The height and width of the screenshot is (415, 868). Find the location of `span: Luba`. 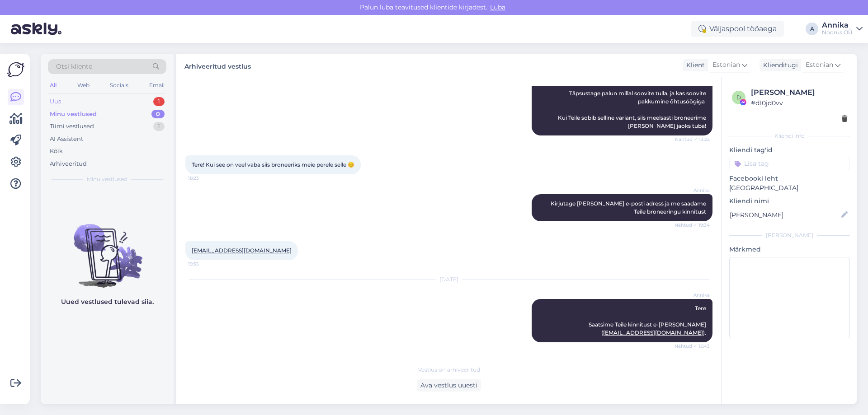

span: Luba is located at coordinates (498, 7).